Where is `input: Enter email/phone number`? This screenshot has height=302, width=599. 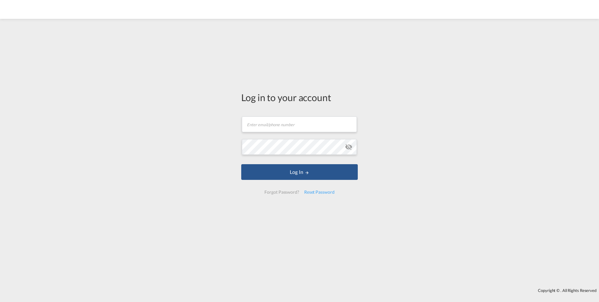
input: Enter email/phone number is located at coordinates (299, 124).